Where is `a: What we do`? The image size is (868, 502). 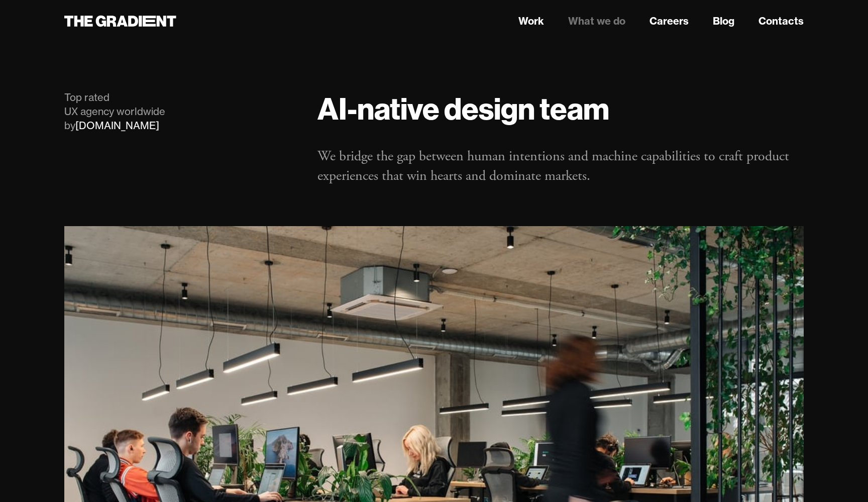
a: What we do is located at coordinates (596, 21).